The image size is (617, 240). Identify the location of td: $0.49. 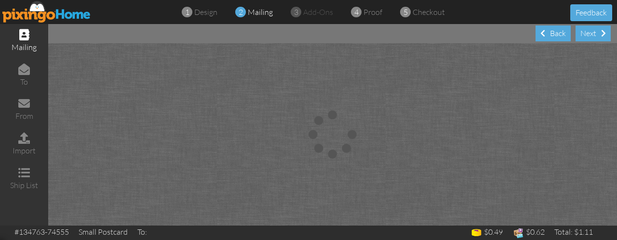
(486, 233).